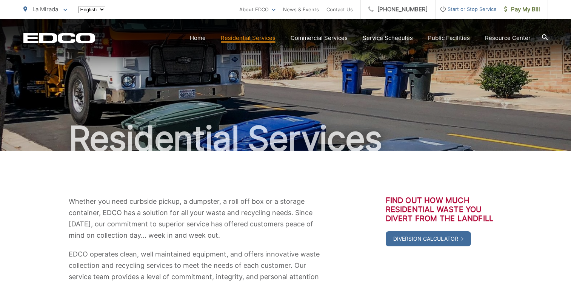 This screenshot has height=281, width=571. Describe the element at coordinates (257, 9) in the screenshot. I see `a: About EDCO` at that location.